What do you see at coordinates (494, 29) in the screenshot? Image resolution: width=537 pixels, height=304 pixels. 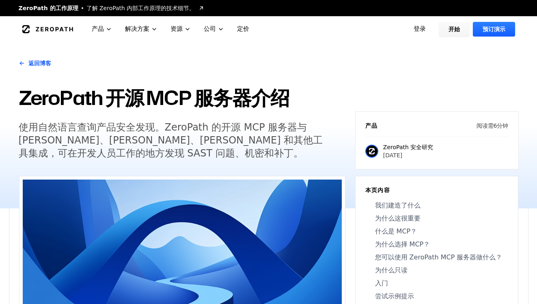 I see `a: 预订演示` at bounding box center [494, 29].